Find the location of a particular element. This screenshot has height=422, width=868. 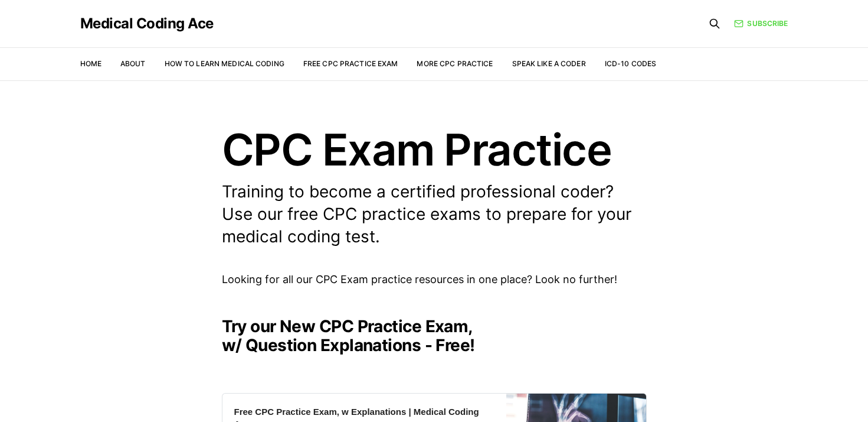

h2: Try our New CPC Practice Exam, w/ Question Explanations - Free! is located at coordinates (434, 336).